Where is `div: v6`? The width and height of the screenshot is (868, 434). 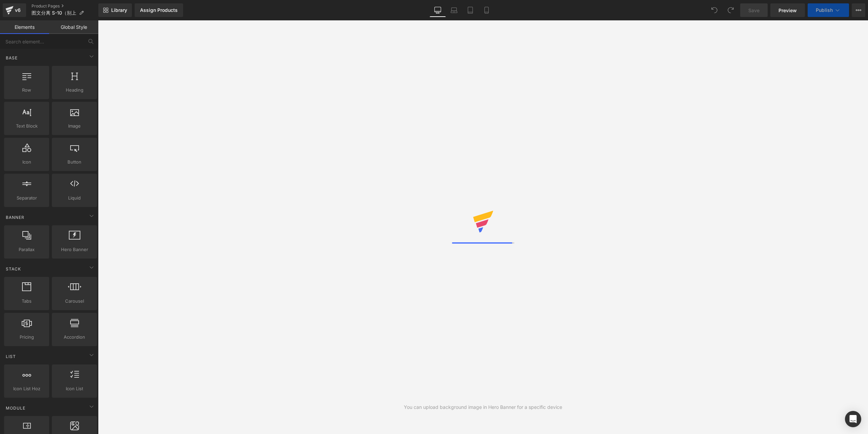 div: v6 is located at coordinates (18, 10).